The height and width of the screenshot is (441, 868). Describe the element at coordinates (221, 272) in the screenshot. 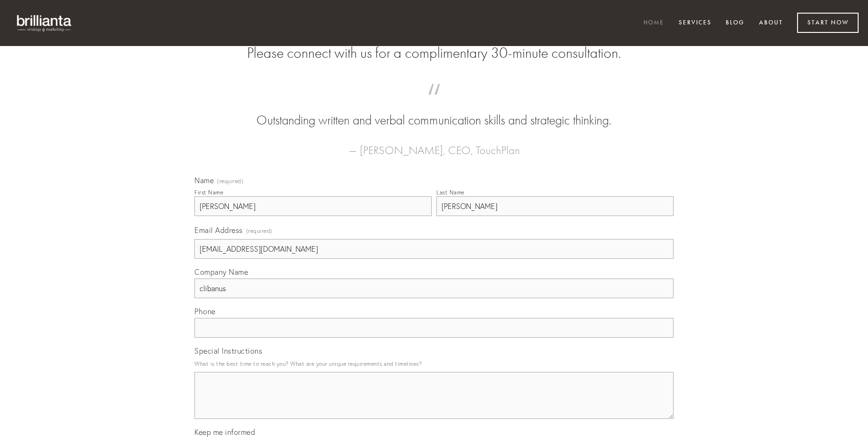

I see `span: Company Name` at that location.